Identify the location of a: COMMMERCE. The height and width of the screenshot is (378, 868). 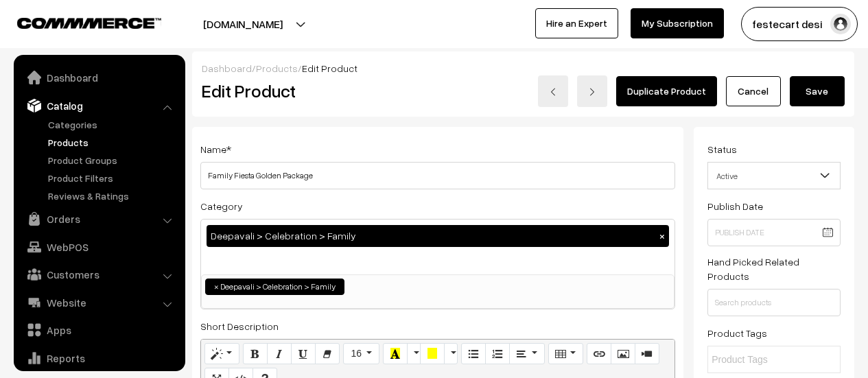
(77, 22).